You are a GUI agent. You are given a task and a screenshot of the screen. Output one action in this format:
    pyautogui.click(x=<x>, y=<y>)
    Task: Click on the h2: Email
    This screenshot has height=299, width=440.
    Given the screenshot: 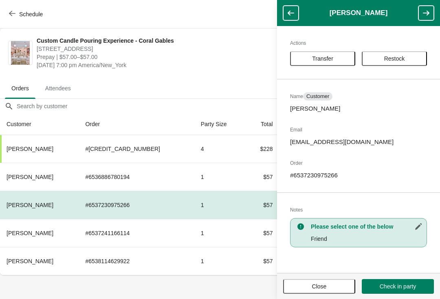 What is the action you would take?
    pyautogui.click(x=358, y=130)
    